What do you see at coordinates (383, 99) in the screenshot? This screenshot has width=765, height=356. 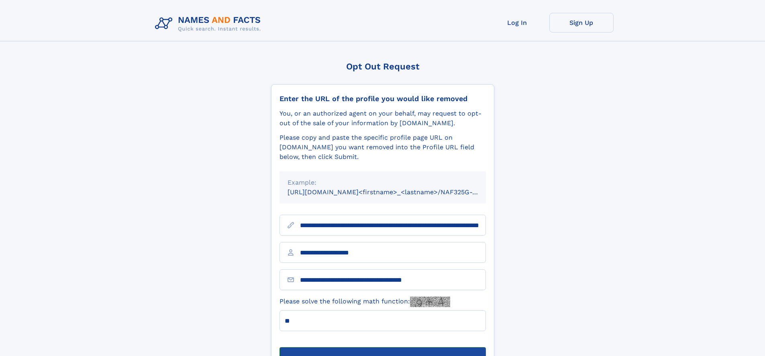 I see `div: Enter the URL of the profile you would like removed` at bounding box center [383, 99].